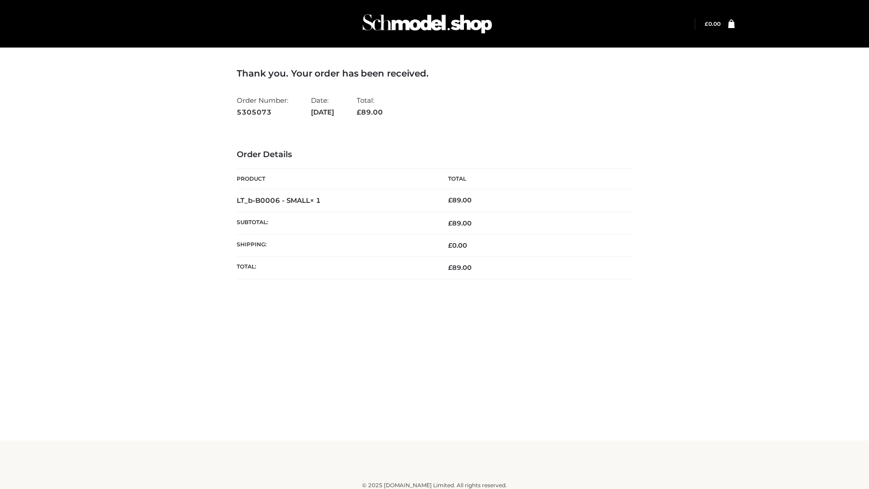  I want to click on a: Schmodel Admin 964, so click(427, 24).